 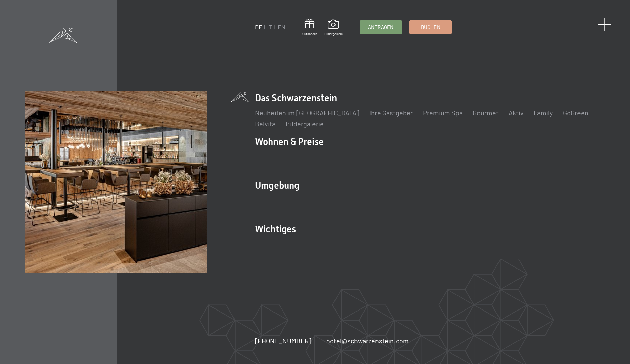 I want to click on span: Gutschein, so click(x=309, y=33).